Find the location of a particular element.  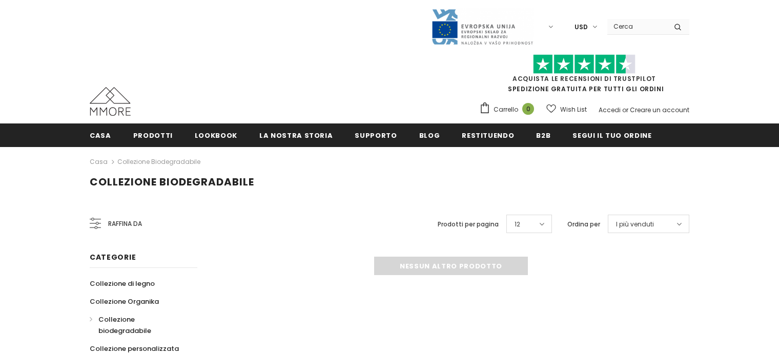

a: Accedi is located at coordinates (609, 110).